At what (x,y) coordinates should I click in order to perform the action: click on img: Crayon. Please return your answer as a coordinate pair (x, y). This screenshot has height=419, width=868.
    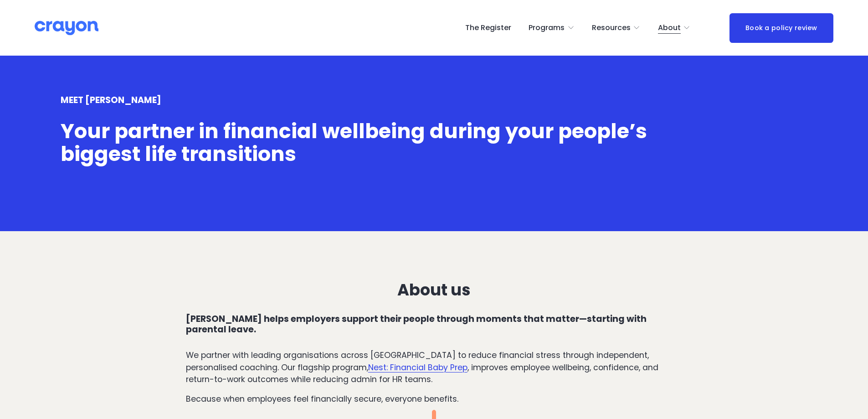
    Looking at the image, I should click on (66, 28).